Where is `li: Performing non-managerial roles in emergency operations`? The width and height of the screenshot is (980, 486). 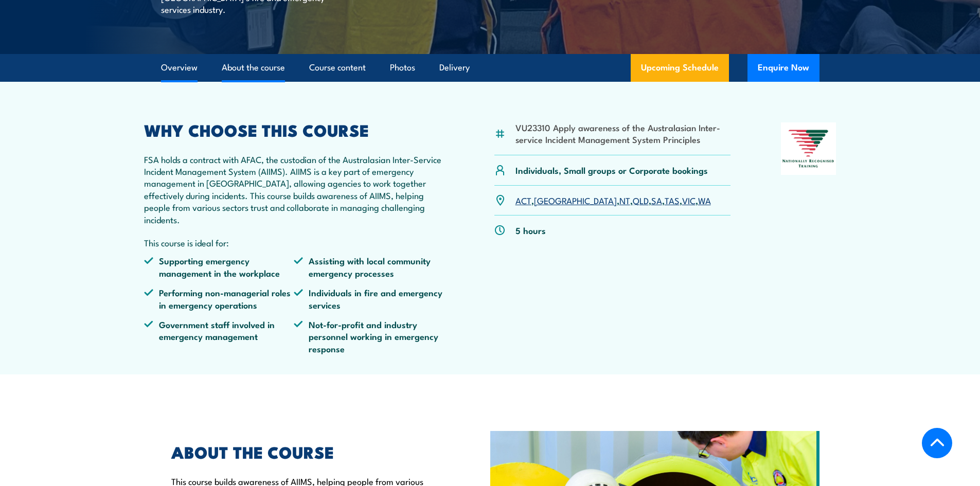
li: Performing non-managerial roles in emergency operations is located at coordinates (219, 298).